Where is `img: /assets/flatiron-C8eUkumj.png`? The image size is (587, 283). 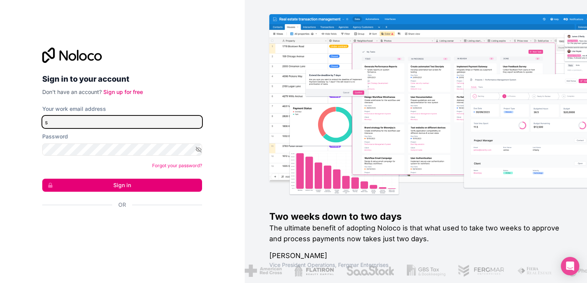
img: /assets/flatiron-C8eUkumj.png is located at coordinates (314, 271).